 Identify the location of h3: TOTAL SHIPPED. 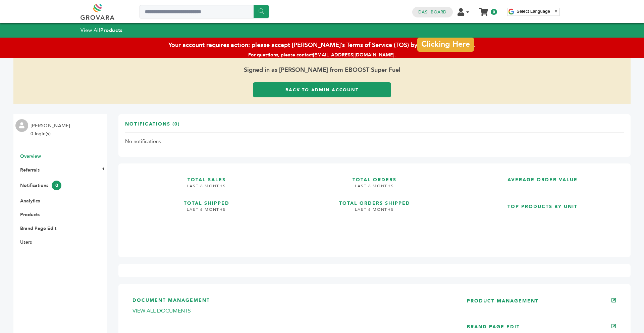
(206, 200).